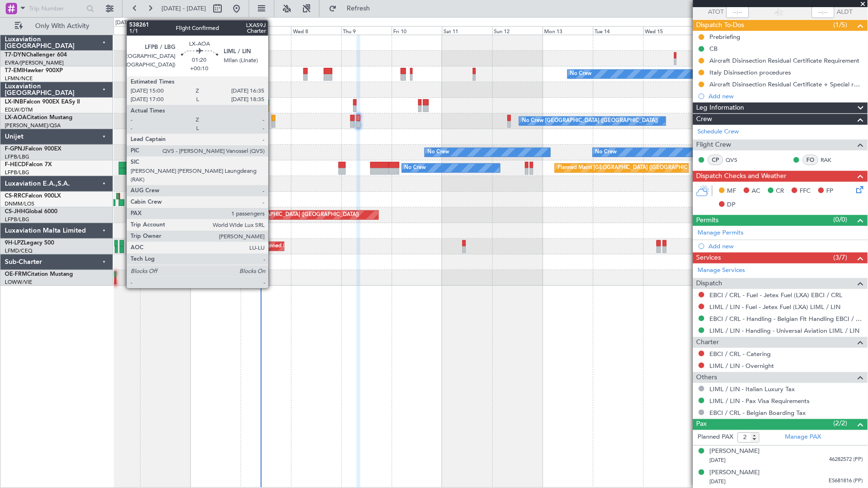  What do you see at coordinates (19, 204) in the screenshot?
I see `a: DNMM/LOS` at bounding box center [19, 204].